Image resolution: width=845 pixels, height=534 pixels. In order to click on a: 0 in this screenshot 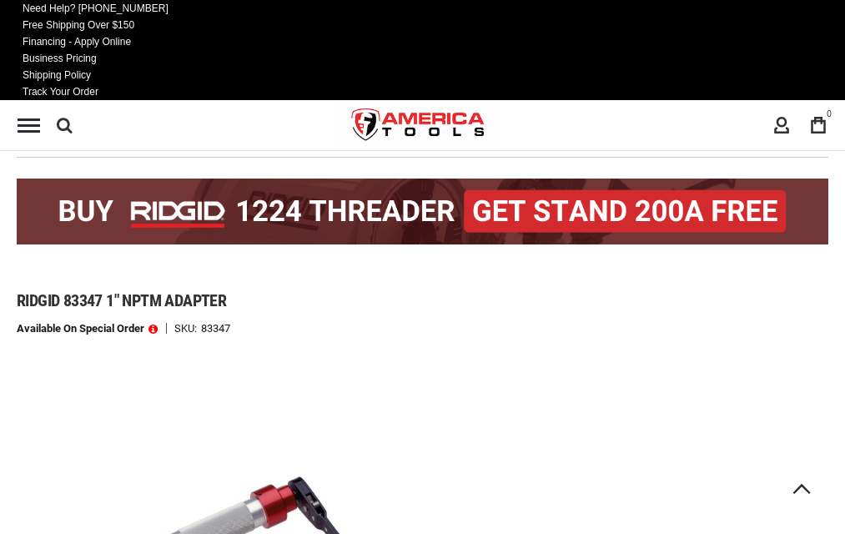, I will do `click(818, 125)`.